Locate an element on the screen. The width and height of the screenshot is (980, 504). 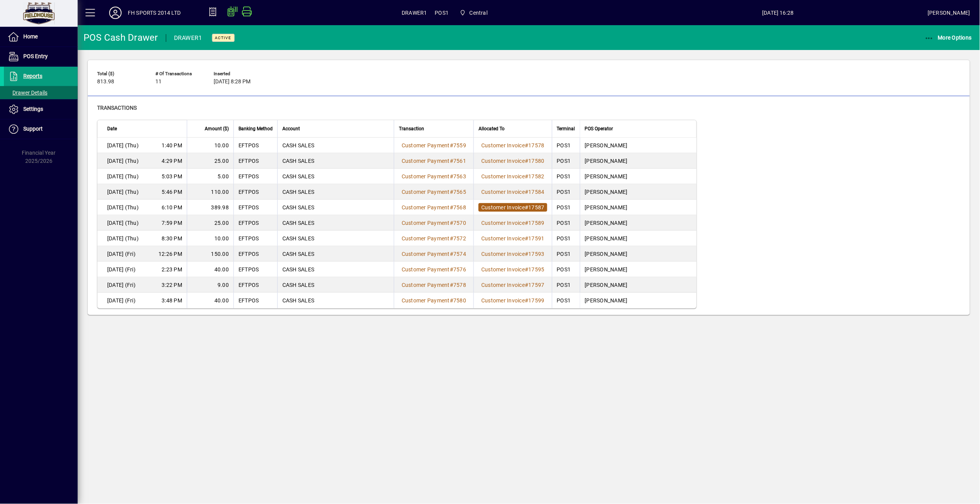
span: 1:40 PM is located at coordinates (172, 145).